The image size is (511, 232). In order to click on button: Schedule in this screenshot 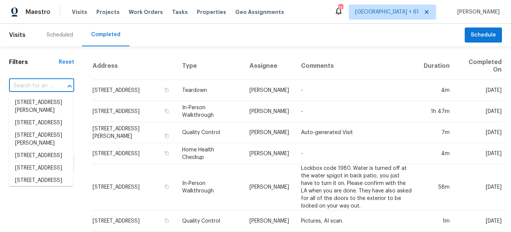, I will do `click(483, 35)`.